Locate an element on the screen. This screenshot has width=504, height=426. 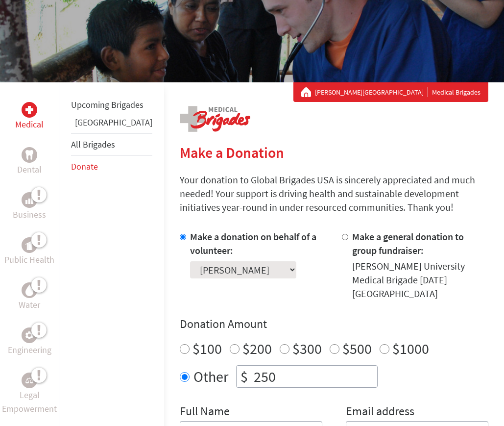
label: Full Name is located at coordinates (205, 413).